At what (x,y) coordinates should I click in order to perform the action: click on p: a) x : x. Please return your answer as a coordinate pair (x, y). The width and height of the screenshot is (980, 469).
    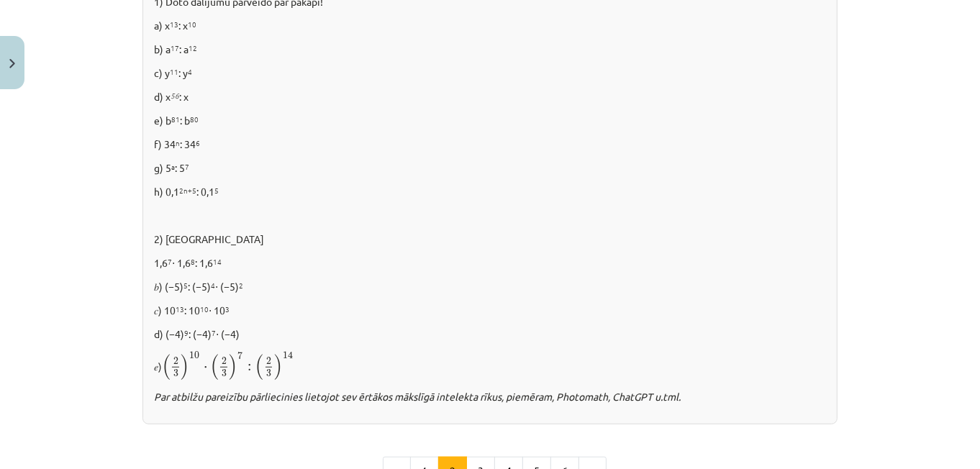
    Looking at the image, I should click on (490, 26).